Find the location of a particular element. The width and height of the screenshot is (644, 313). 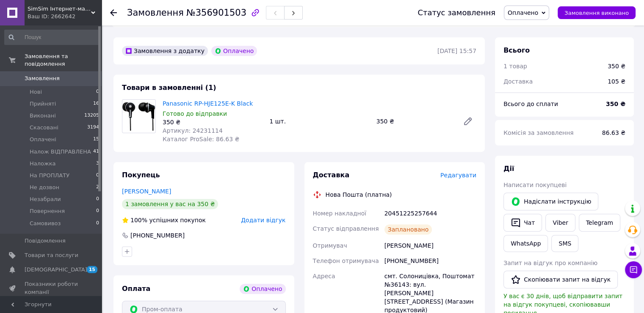

div: Повернутися назад is located at coordinates (113, 13).